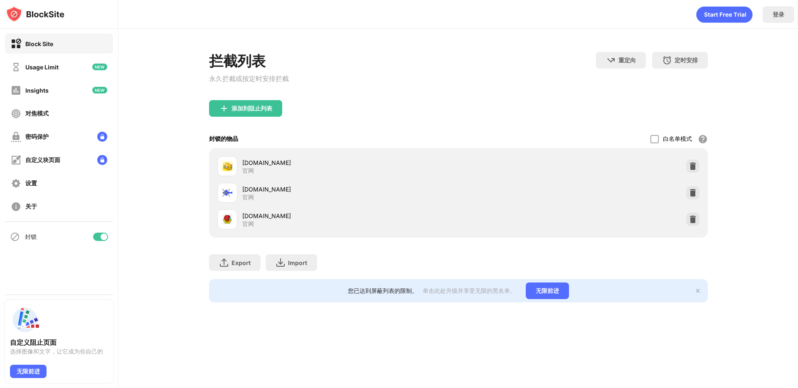  What do you see at coordinates (16, 90) in the screenshot?
I see `img: insights-off.svg` at bounding box center [16, 90].